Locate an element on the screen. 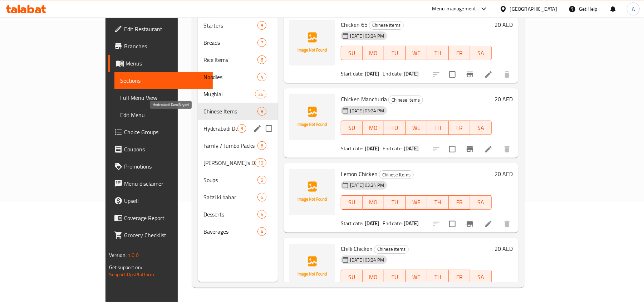 This screenshot has width=644, height=302. button: TH is located at coordinates (438, 128).